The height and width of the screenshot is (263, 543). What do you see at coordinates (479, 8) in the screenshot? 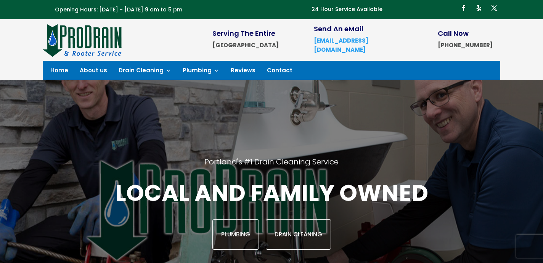
I see `a: Follow on Yelp` at bounding box center [479, 8].